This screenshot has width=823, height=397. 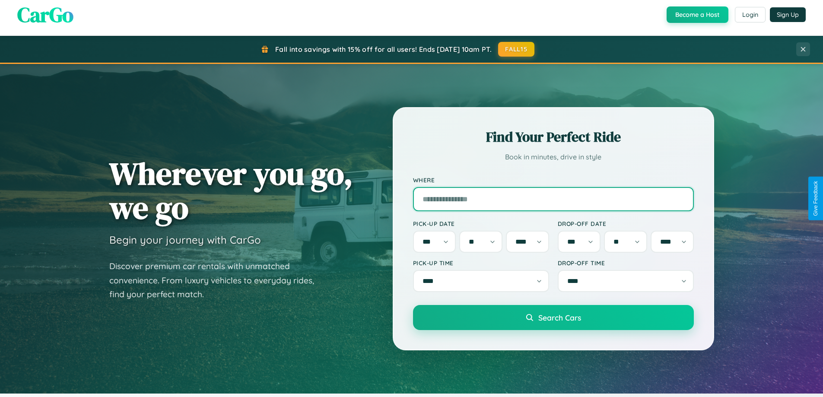 What do you see at coordinates (698, 15) in the screenshot?
I see `button: Become a Host` at bounding box center [698, 15].